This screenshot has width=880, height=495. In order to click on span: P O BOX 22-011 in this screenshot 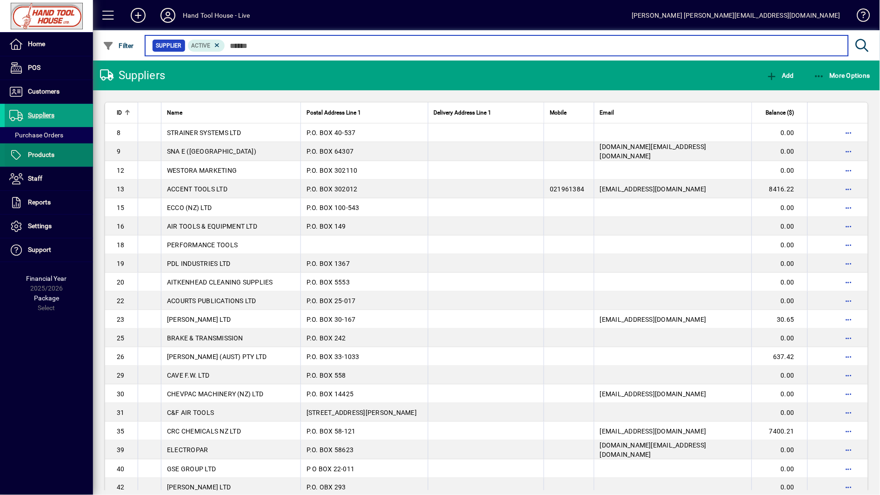, I will do `click(331, 468)`.